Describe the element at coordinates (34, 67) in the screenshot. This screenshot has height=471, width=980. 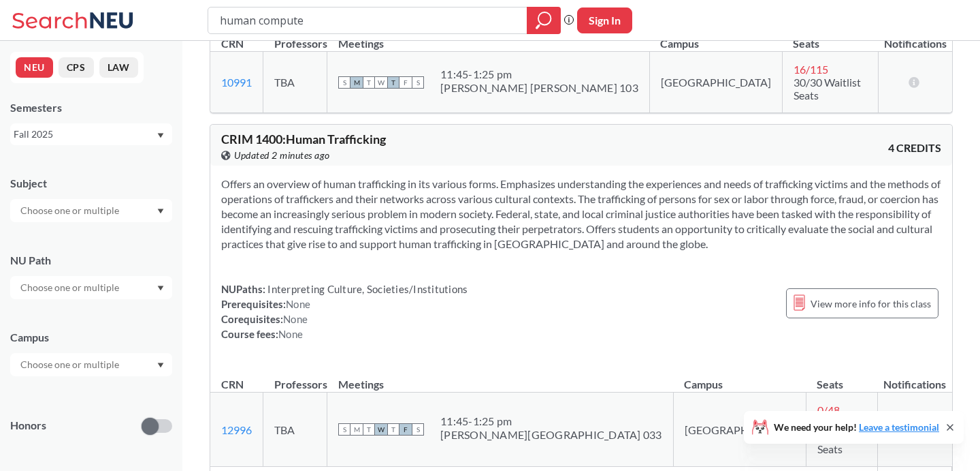
I see `button: NEU` at that location.